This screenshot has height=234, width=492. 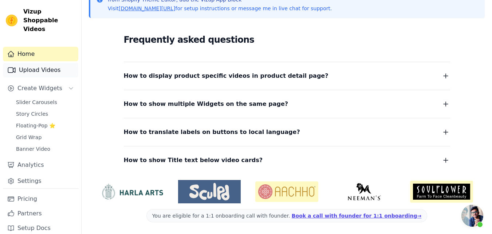 What do you see at coordinates (287, 160) in the screenshot?
I see `button: How to show Title text below video cards?` at bounding box center [287, 160].